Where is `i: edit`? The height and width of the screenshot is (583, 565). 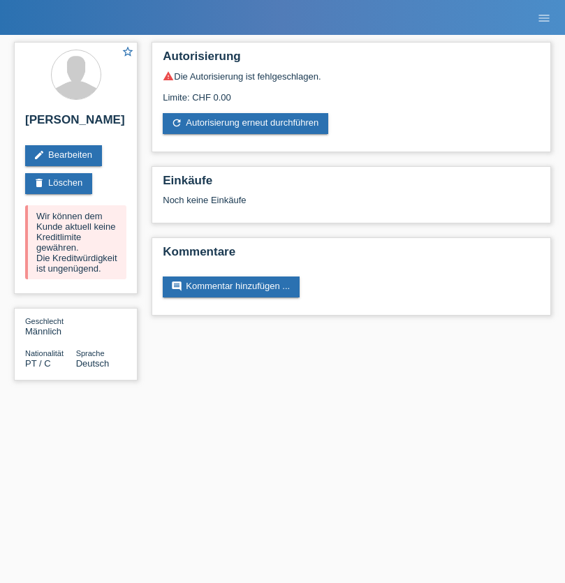
i: edit is located at coordinates (39, 155).